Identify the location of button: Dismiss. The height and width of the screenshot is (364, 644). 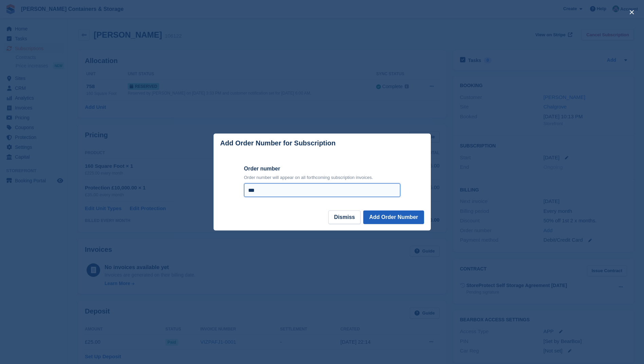
(345, 217).